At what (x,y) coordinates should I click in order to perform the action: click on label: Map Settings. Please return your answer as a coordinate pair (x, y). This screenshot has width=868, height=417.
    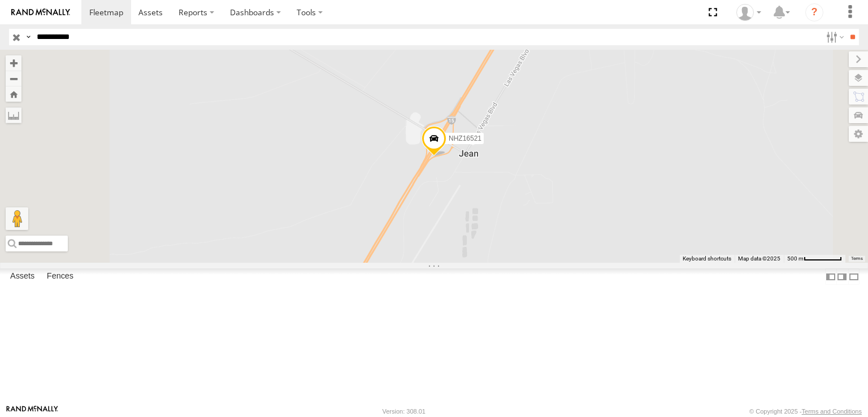
    Looking at the image, I should click on (858, 134).